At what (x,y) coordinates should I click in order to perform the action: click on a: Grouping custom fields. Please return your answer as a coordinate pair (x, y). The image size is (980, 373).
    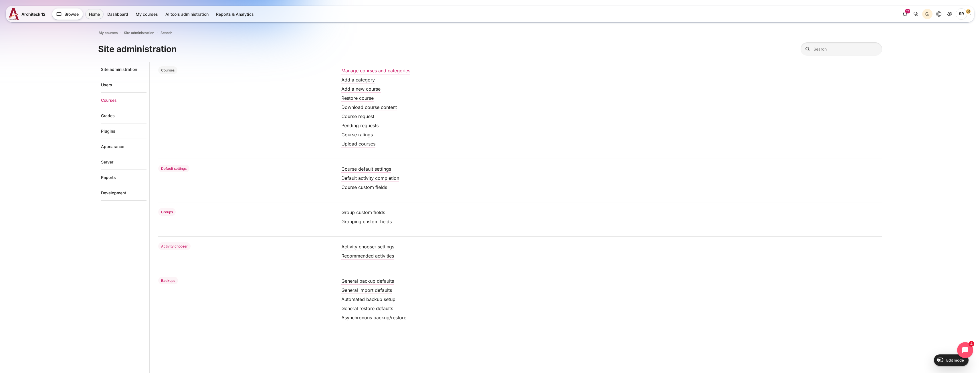
    Looking at the image, I should click on (367, 222).